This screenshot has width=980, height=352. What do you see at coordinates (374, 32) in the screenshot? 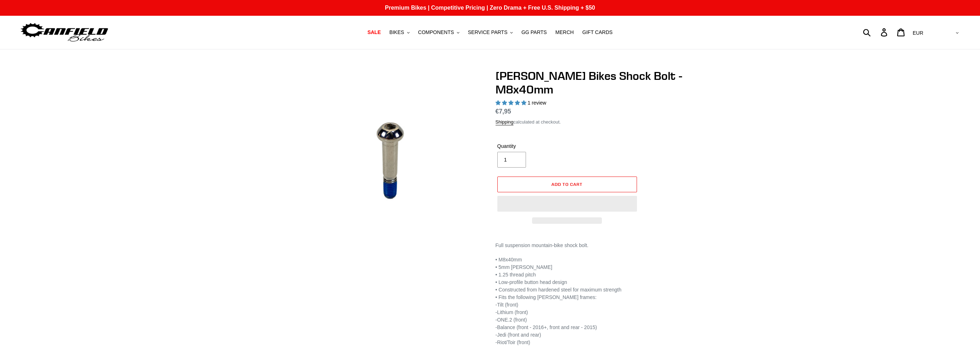
I see `span: SALE` at bounding box center [374, 32].